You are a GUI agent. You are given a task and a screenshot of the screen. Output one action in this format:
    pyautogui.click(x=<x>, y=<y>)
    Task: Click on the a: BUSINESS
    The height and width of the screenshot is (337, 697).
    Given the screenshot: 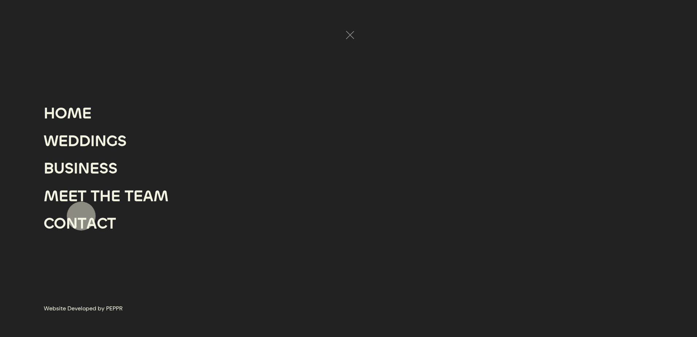 What is the action you would take?
    pyautogui.click(x=81, y=168)
    